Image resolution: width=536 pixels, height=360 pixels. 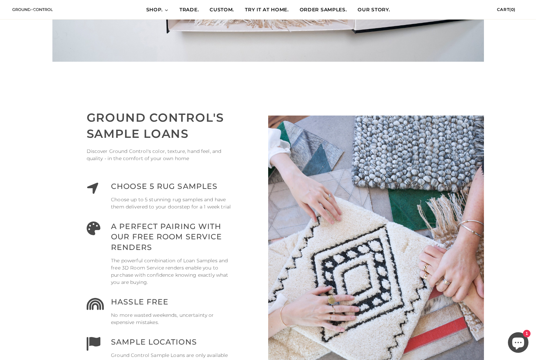 What do you see at coordinates (518, 343) in the screenshot?
I see `inbox-online-store-chat: Shopify online store chat` at bounding box center [518, 343].